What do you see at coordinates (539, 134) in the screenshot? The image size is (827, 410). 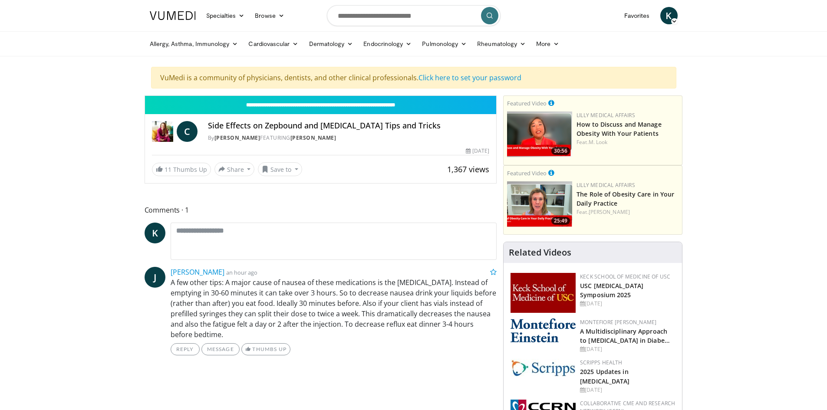 I see `a: 30:56` at bounding box center [539, 134].